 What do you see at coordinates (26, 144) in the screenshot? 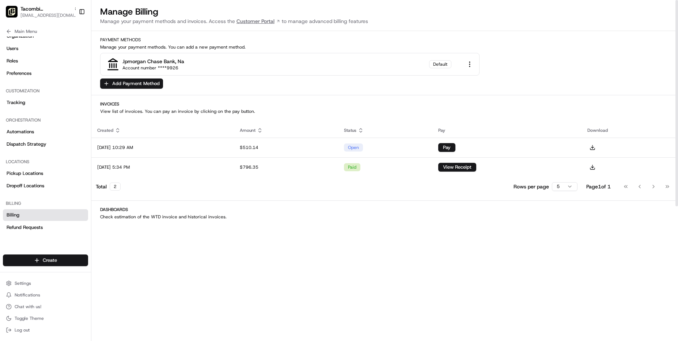
I see `span: Dispatch Strategy` at bounding box center [26, 144].